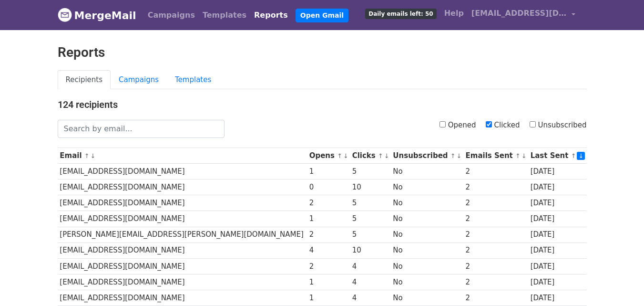 Image resolution: width=644 pixels, height=306 pixels. I want to click on h2: Reports, so click(322, 52).